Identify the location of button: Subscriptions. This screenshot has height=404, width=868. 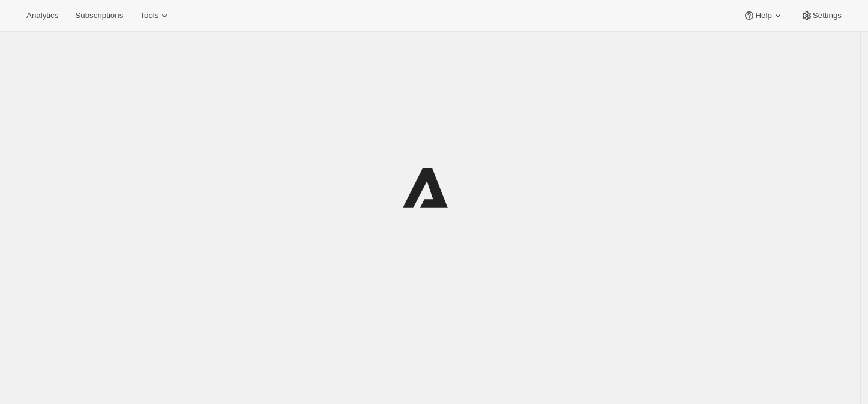
(99, 15).